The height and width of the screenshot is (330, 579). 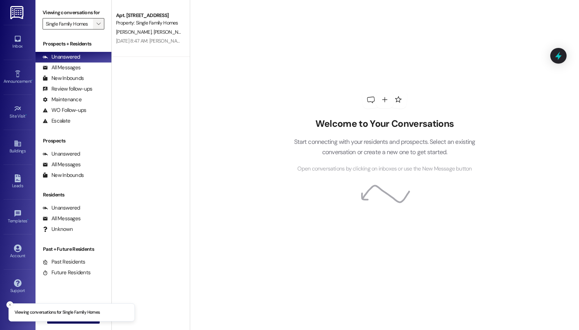 What do you see at coordinates (73, 195) in the screenshot?
I see `div: Residents` at bounding box center [73, 195].